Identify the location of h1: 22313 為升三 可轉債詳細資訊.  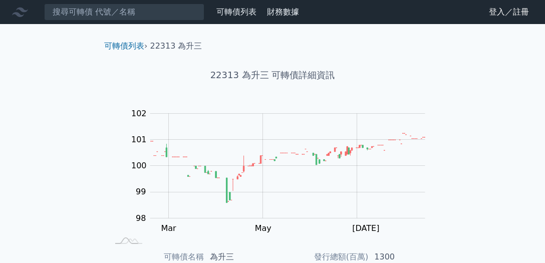
(272, 75).